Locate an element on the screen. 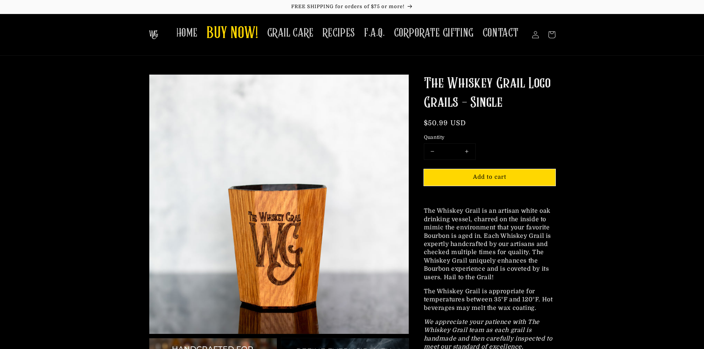  p: The Whiskey Grail is an artisan white oak drinking vessel, charred on the inside to mimic the env... is located at coordinates (490, 244).